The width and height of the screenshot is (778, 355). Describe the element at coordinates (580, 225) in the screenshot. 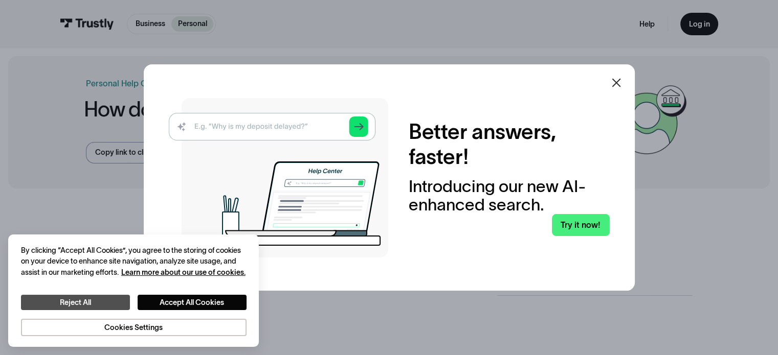

I see `a: Try it now!` at that location.